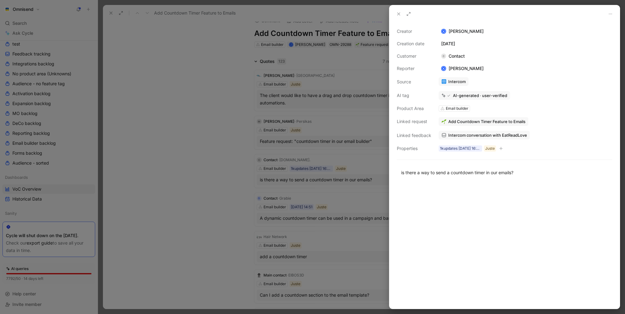 This screenshot has height=314, width=625. What do you see at coordinates (414, 69) in the screenshot?
I see `div: Reporter` at bounding box center [414, 69].